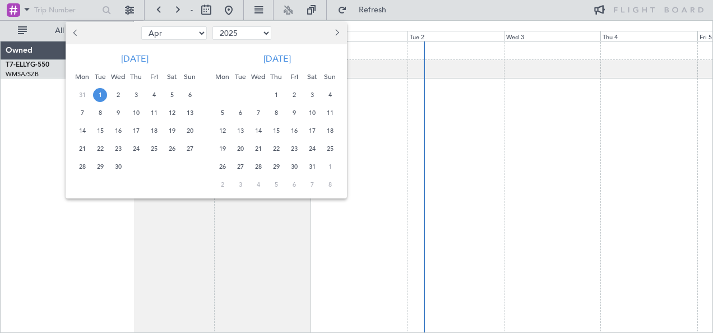  Describe the element at coordinates (154, 148) in the screenshot. I see `div: 25-4-2025` at that location.